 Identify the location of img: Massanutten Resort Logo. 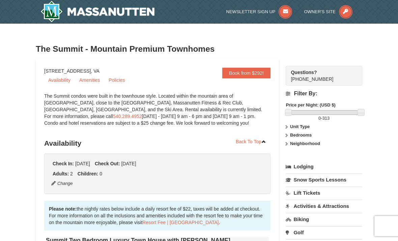
(98, 11).